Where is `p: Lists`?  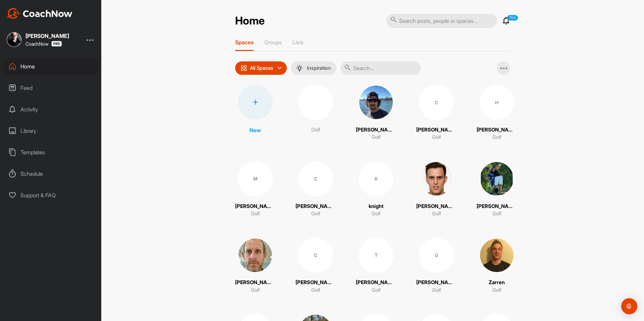 p: Lists is located at coordinates (298, 42).